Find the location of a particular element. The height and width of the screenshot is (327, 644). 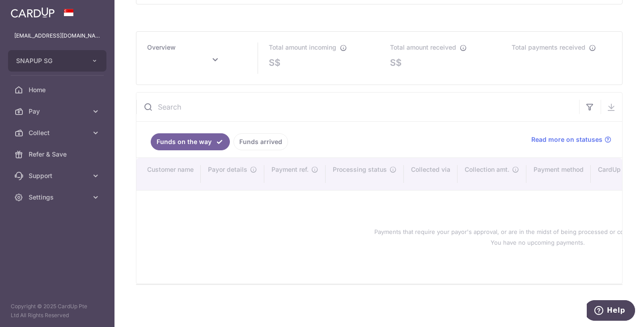

span: Settings is located at coordinates (58, 197).